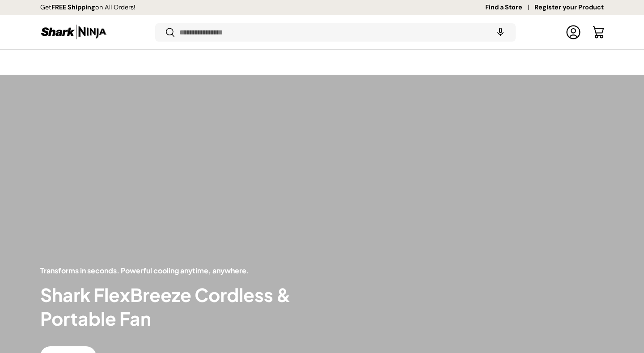 This screenshot has height=353, width=644. I want to click on h2: Shark FlexBreeze Cordless & Portable Fan, so click(181, 306).